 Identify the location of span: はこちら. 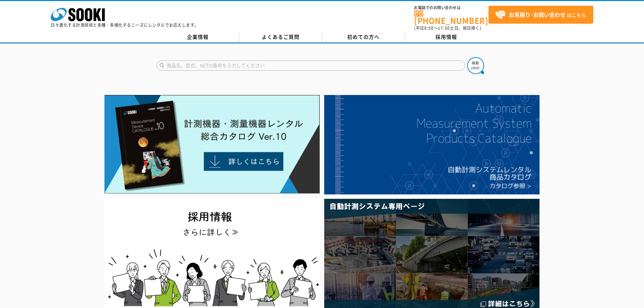
(540, 15).